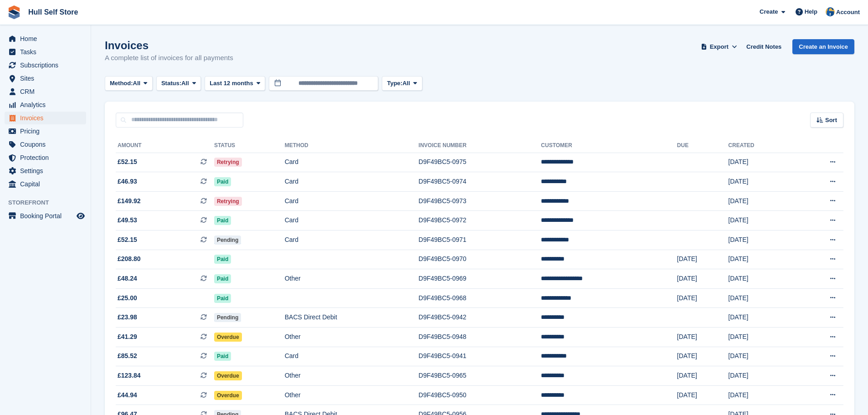 The width and height of the screenshot is (868, 415). I want to click on th: Invoice Number, so click(479, 146).